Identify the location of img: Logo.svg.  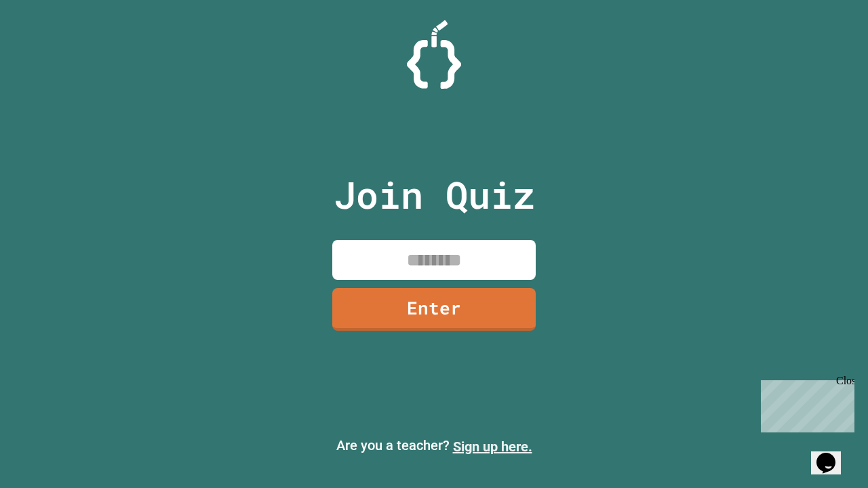
(434, 54).